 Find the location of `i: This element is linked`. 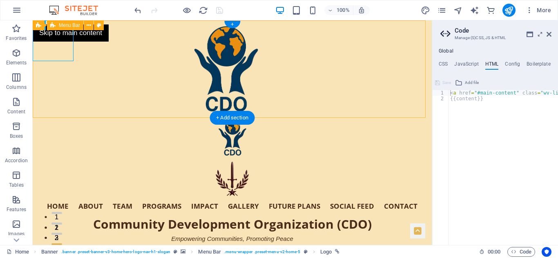

i: This element is linked is located at coordinates (337, 252).